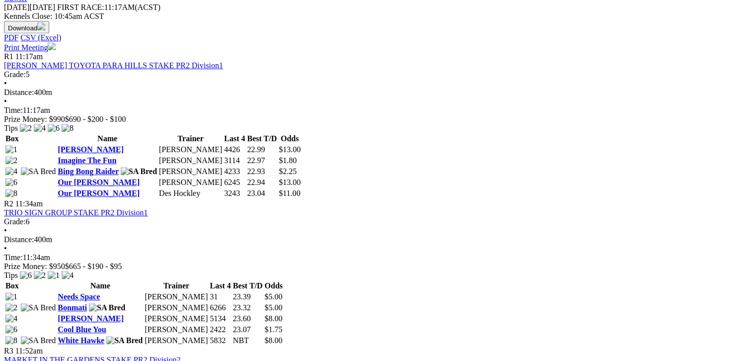  What do you see at coordinates (29, 203) in the screenshot?
I see `span: 11:34am` at bounding box center [29, 203].